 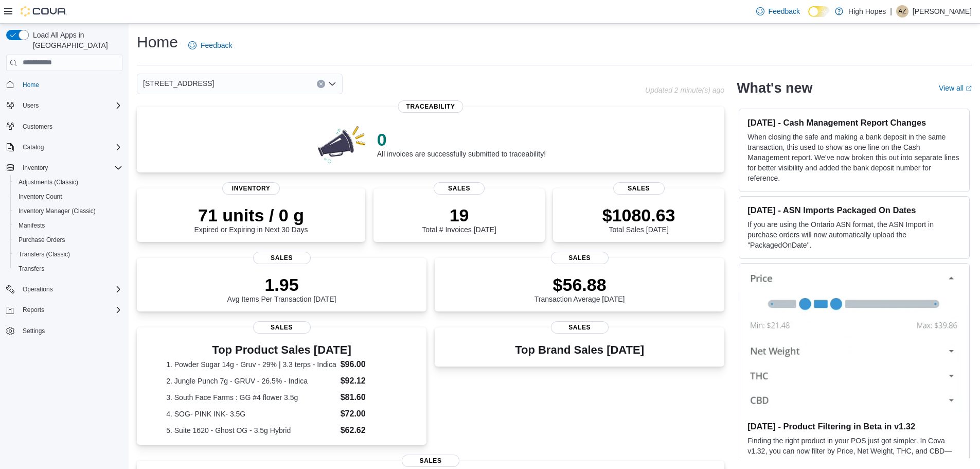 I want to click on dt: 3. South Face Farms : GG #4 flower 3.5g, so click(x=251, y=397).